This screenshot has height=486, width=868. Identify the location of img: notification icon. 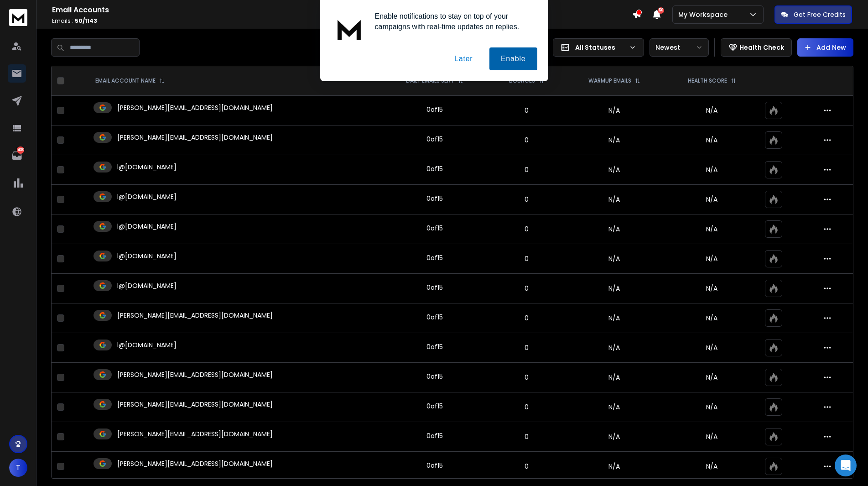
(349, 30).